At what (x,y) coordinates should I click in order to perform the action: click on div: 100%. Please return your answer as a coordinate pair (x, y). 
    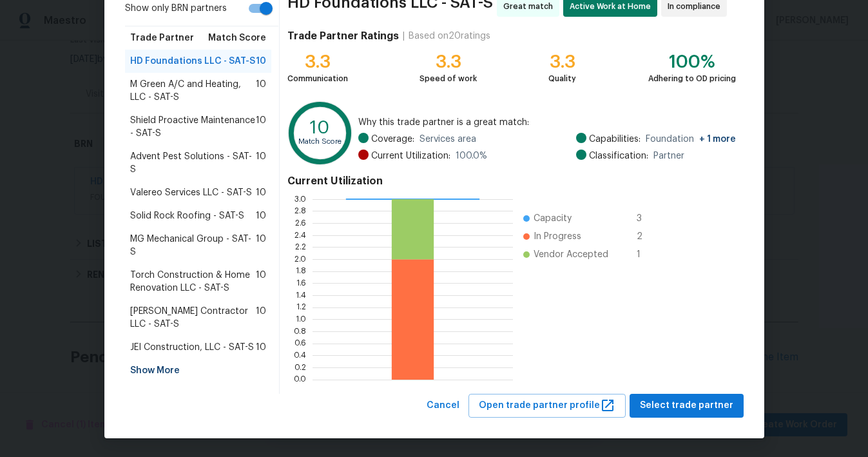
    Looking at the image, I should click on (692, 62).